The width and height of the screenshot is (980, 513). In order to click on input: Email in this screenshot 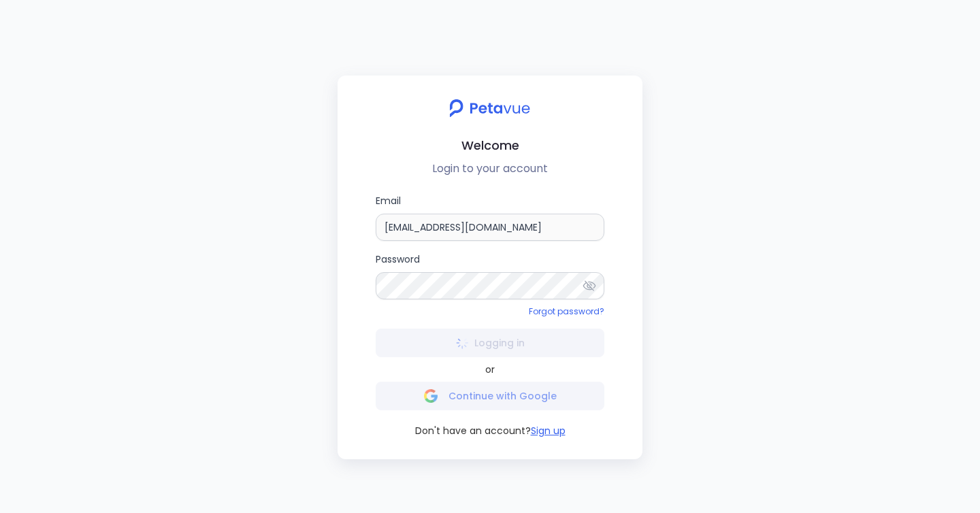, I will do `click(490, 227)`.